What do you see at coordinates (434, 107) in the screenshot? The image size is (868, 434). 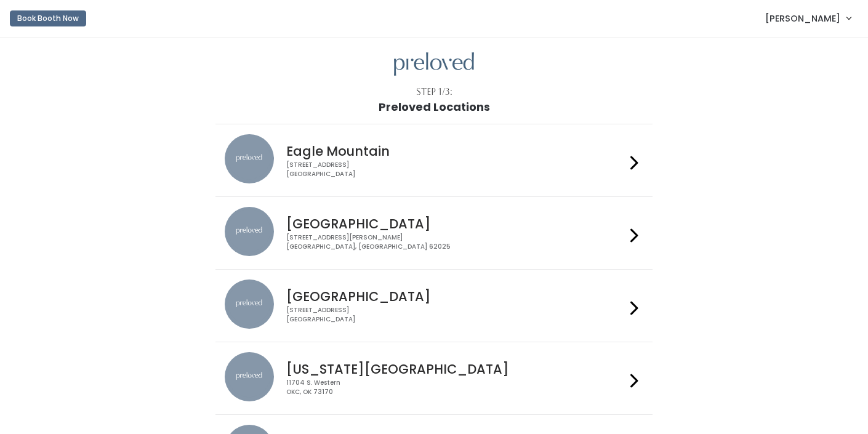 I see `h1: Preloved Locations` at bounding box center [434, 107].